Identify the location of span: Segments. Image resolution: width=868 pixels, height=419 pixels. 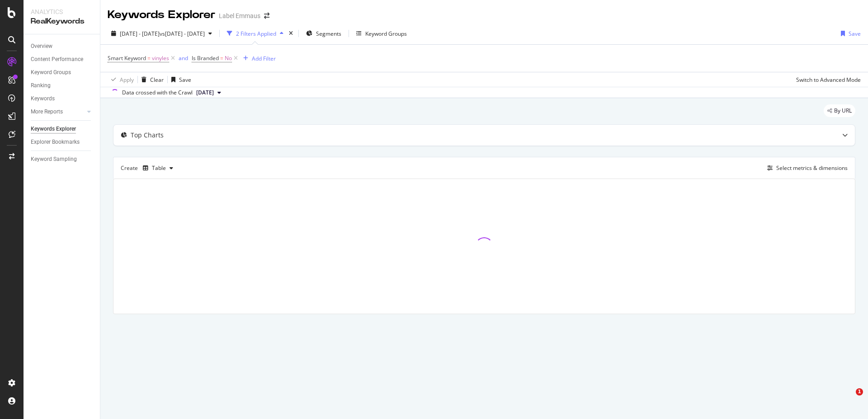
(329, 33).